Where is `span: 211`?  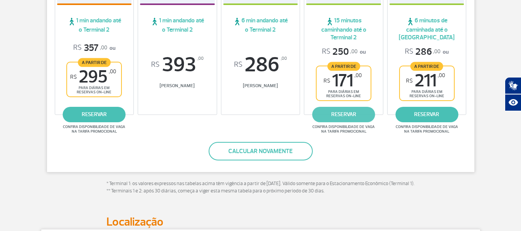
span: 211 is located at coordinates (425, 81).